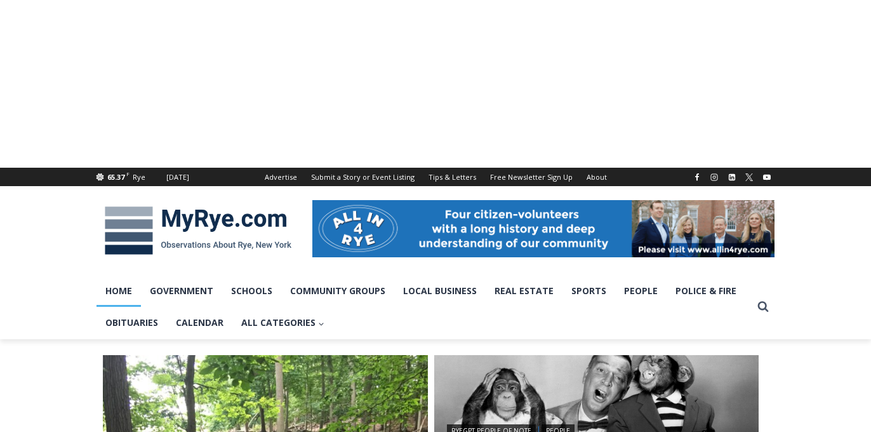 The width and height of the screenshot is (871, 432). What do you see at coordinates (199, 322) in the screenshot?
I see `a: Calendar` at bounding box center [199, 322].